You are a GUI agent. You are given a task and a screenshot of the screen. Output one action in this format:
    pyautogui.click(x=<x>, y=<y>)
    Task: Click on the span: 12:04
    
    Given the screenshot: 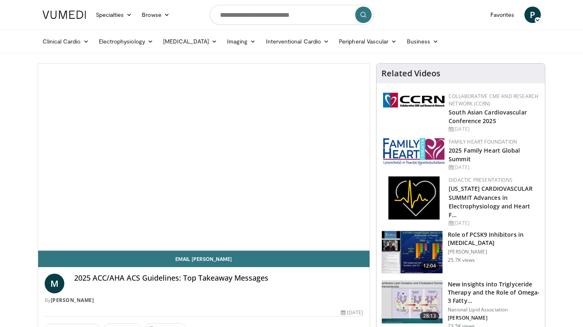 What is the action you would take?
    pyautogui.click(x=430, y=266)
    